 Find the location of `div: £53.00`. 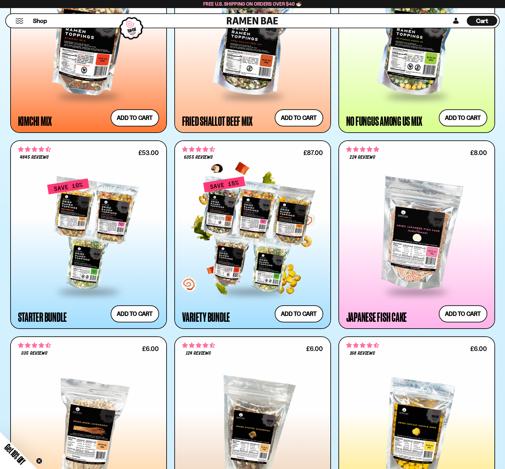

div: £53.00 is located at coordinates (149, 153).